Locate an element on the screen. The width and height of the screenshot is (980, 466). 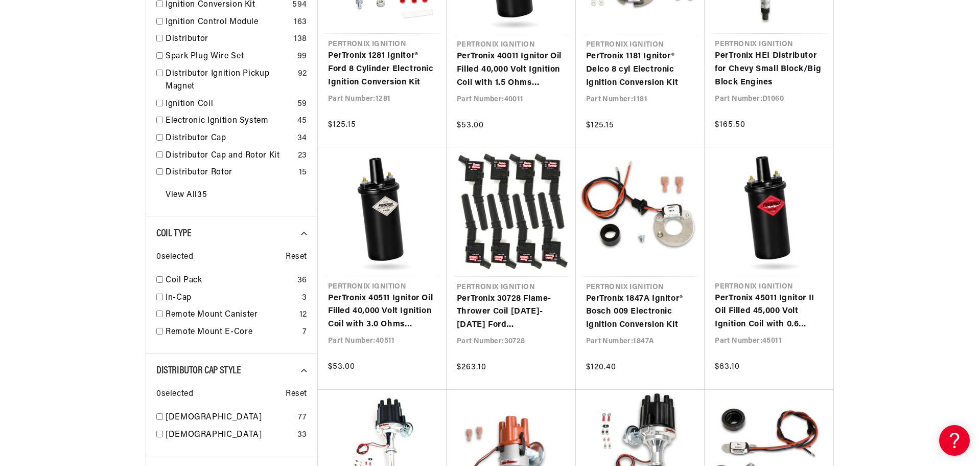
div: 34 is located at coordinates (302, 139).